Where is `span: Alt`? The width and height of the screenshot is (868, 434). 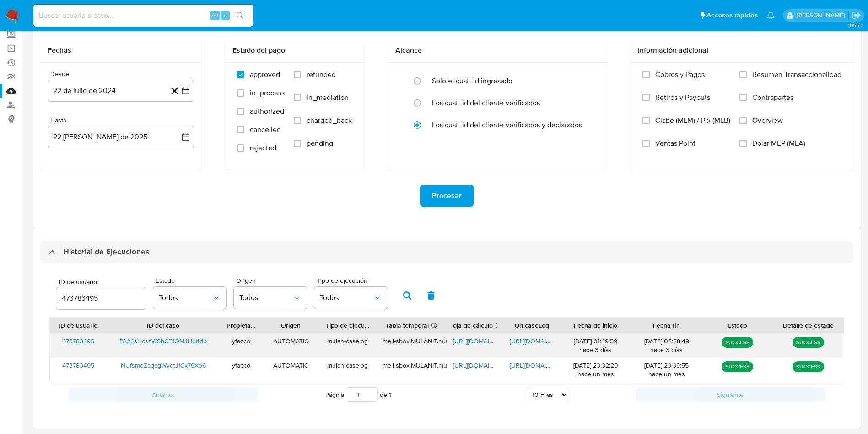 span: Alt is located at coordinates (215, 15).